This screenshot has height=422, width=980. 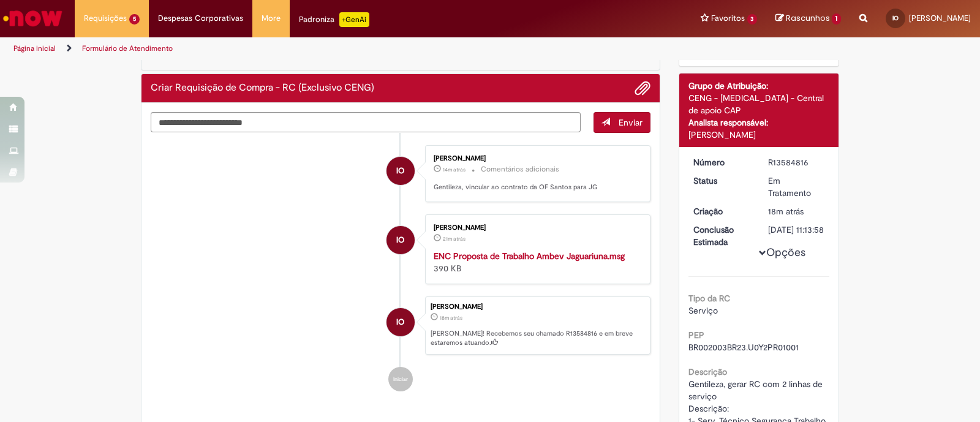 I want to click on button: Adicionar anexos, so click(x=643, y=88).